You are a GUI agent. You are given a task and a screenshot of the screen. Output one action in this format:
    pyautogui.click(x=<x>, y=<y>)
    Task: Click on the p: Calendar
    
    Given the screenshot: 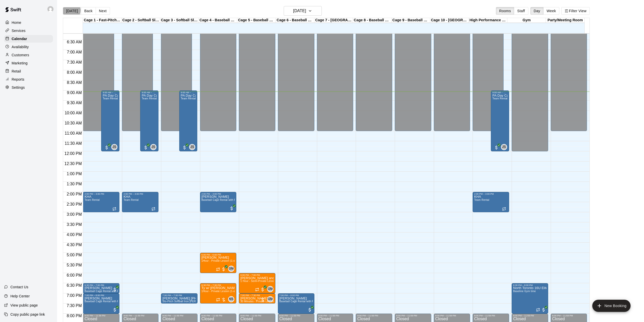 What is the action you would take?
    pyautogui.click(x=19, y=39)
    